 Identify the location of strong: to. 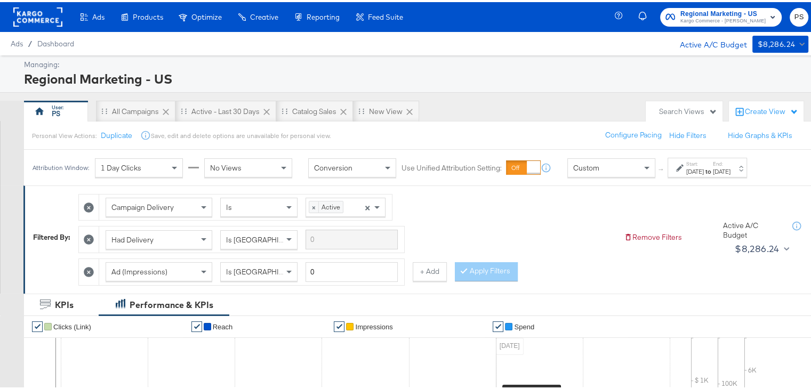
(708, 169).